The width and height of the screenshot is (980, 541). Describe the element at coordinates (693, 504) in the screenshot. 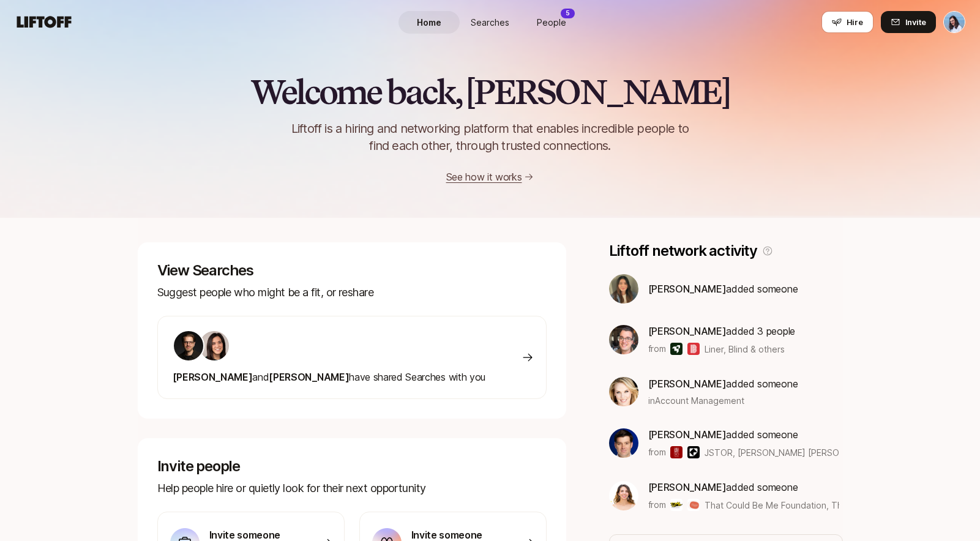

I see `img: The Persona Project` at that location.